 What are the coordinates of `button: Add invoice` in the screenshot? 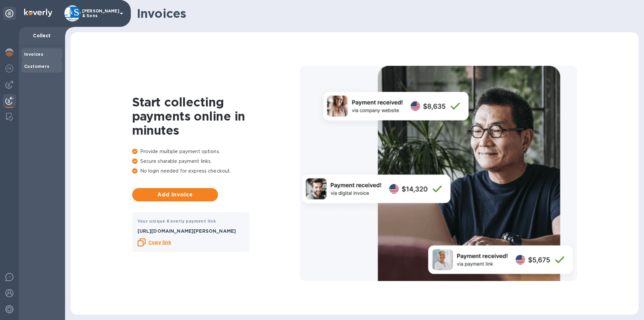 It's located at (175, 195).